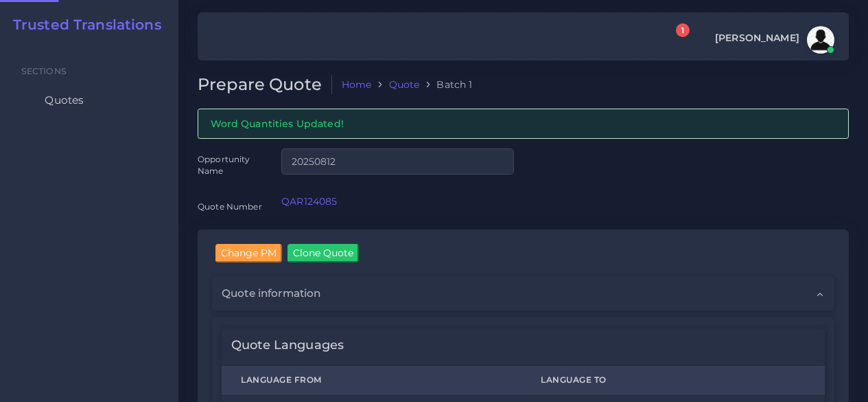 This screenshot has width=868, height=402. Describe the element at coordinates (445, 84) in the screenshot. I see `li: Batch 1` at that location.